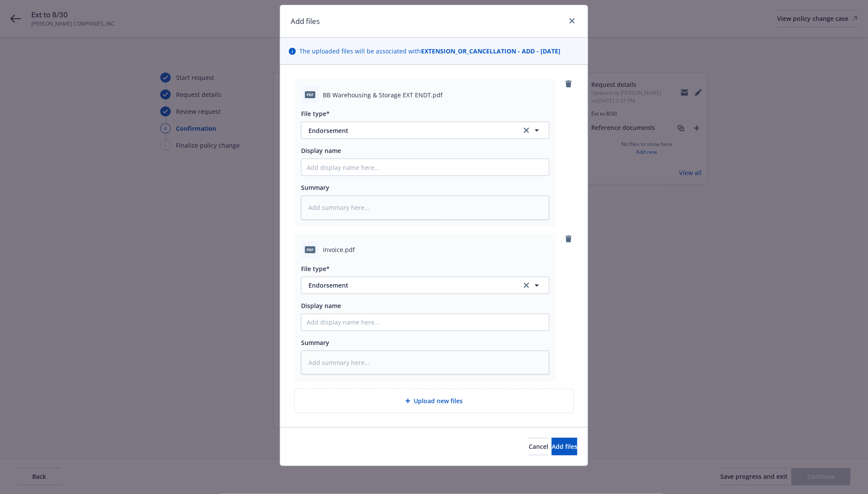  What do you see at coordinates (438, 401) in the screenshot?
I see `span: Upload new files` at bounding box center [438, 401].